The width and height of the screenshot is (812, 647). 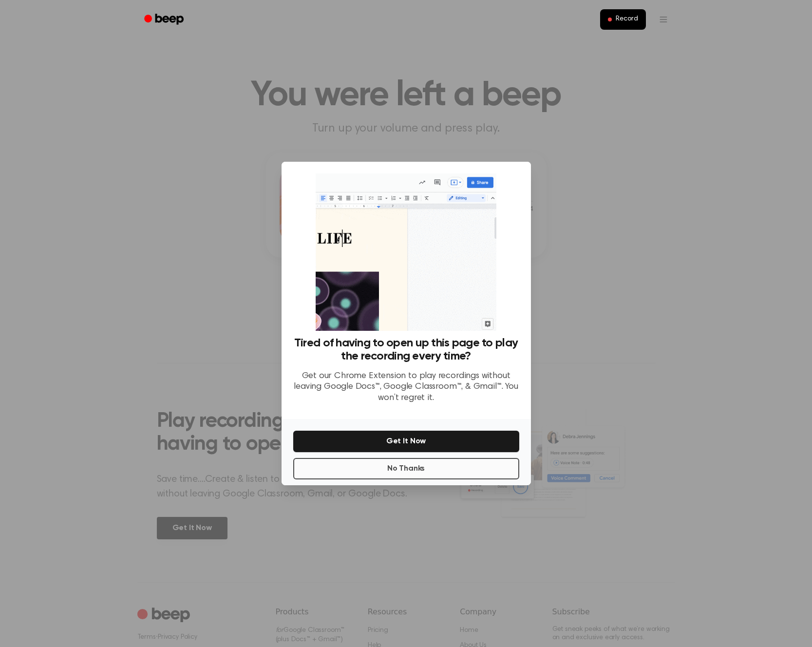 What do you see at coordinates (406, 441) in the screenshot?
I see `button: Get It Now` at bounding box center [406, 441].